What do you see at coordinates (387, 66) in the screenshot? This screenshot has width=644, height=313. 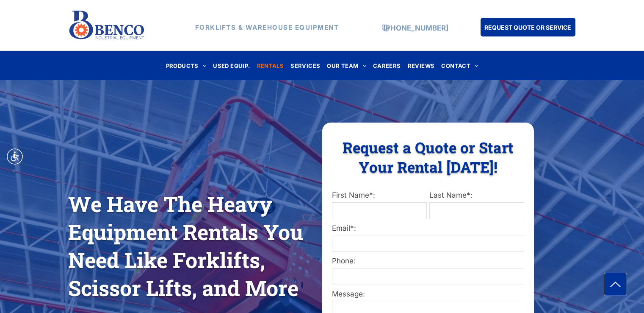 I see `a: CAREERS` at bounding box center [387, 66].